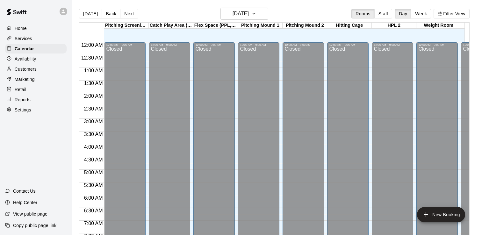 The width and height of the screenshot is (482, 235). Describe the element at coordinates (24, 49) in the screenshot. I see `p: Calendar` at that location.